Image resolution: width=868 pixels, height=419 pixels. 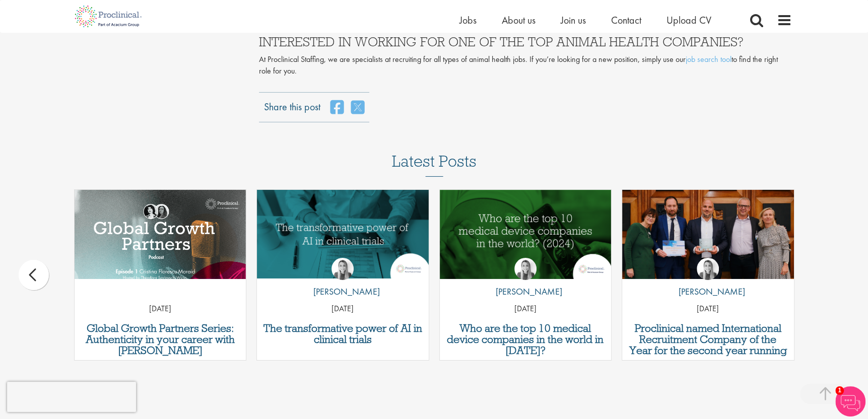 What do you see at coordinates (708, 339) in the screenshot?
I see `a: Proclinical named International Recruitment Company of the Year for the second year running` at bounding box center [708, 339].